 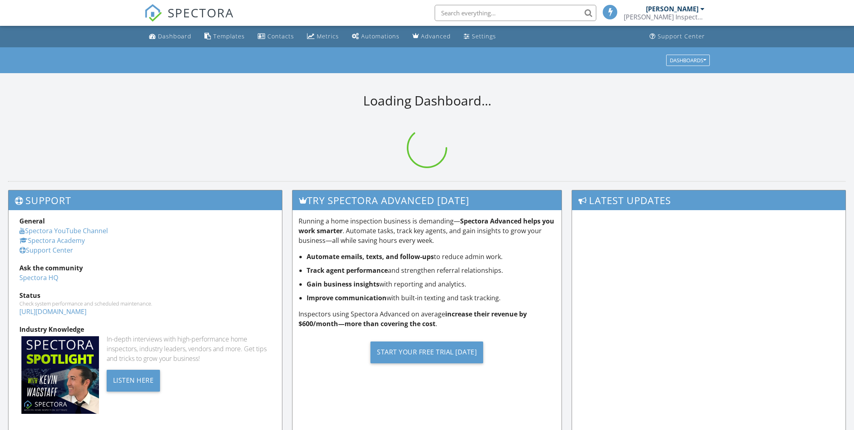 I want to click on li: with built-in texting and task tracking., so click(x=431, y=298).